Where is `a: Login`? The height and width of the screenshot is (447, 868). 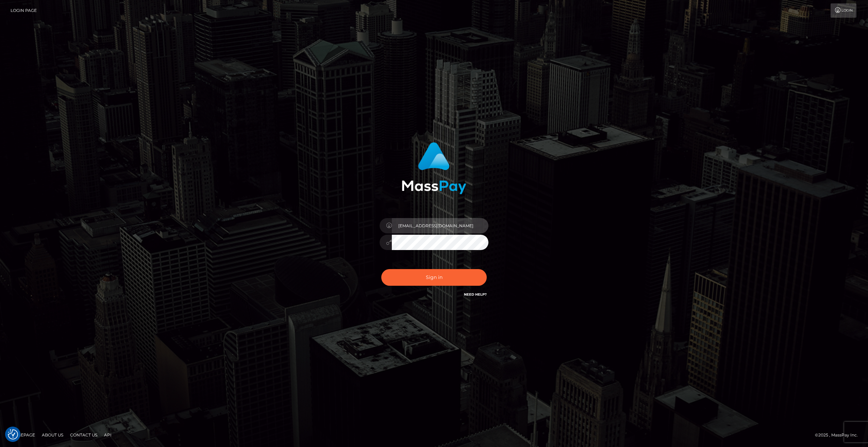 a: Login is located at coordinates (844, 11).